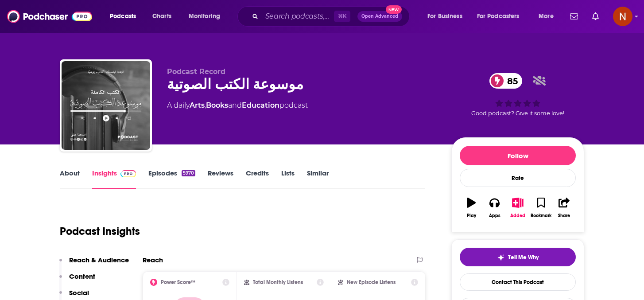 This screenshot has height=300, width=644. Describe the element at coordinates (82, 276) in the screenshot. I see `p: Content` at that location.